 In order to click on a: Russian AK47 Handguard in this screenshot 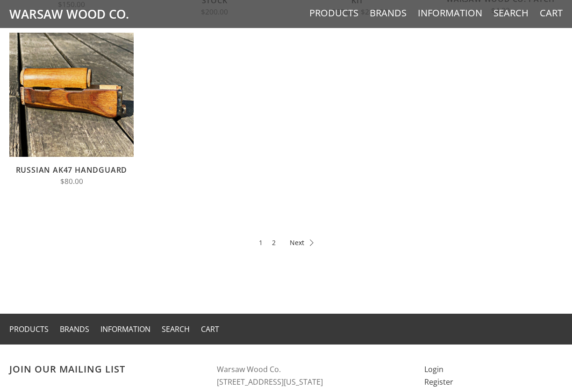, I will do `click(71, 170)`.